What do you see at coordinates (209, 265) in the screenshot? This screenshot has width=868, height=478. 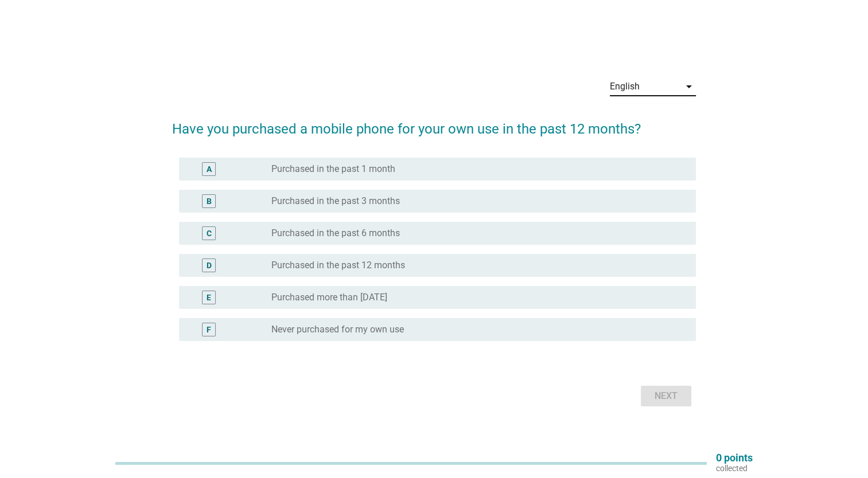 I see `div: D` at bounding box center [209, 265].